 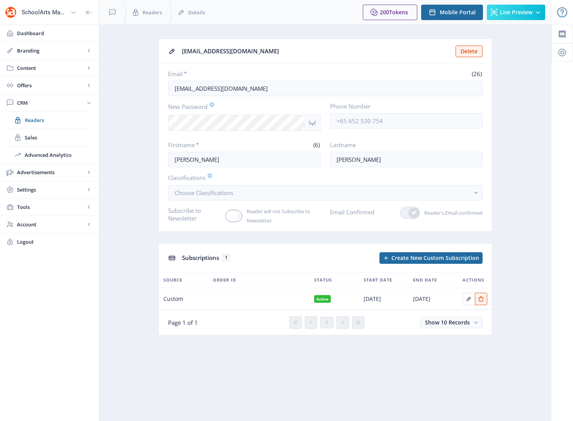 What do you see at coordinates (224, 280) in the screenshot?
I see `span: Order ID` at bounding box center [224, 280].